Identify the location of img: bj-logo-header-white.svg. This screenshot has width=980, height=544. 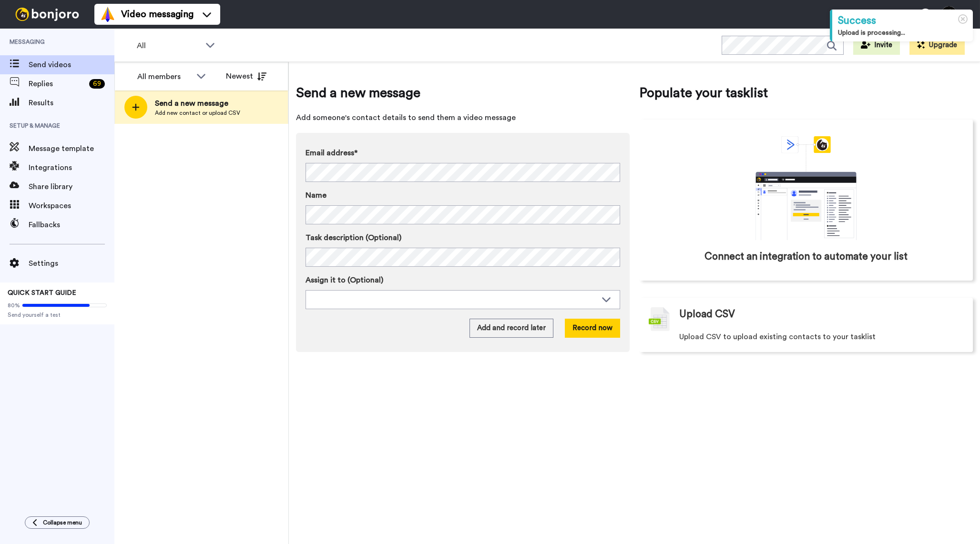
(48, 14).